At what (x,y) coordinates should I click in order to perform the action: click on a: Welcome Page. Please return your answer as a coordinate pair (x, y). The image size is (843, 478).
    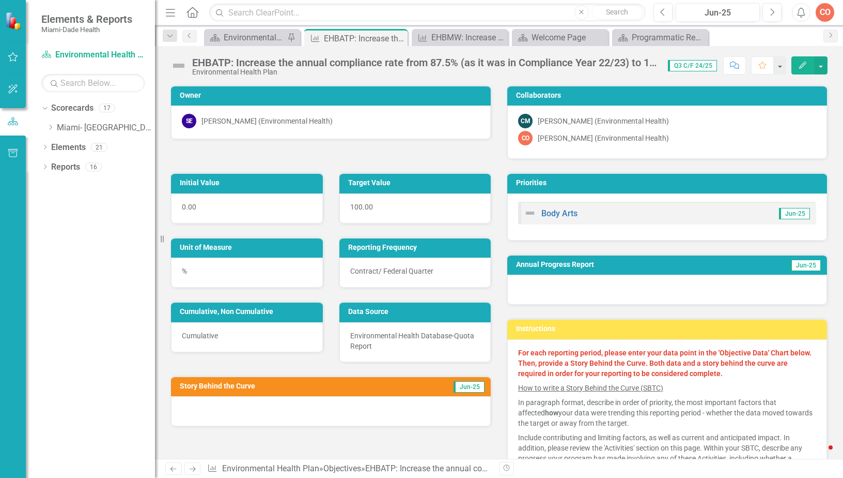
    Looking at the image, I should click on (560, 37).